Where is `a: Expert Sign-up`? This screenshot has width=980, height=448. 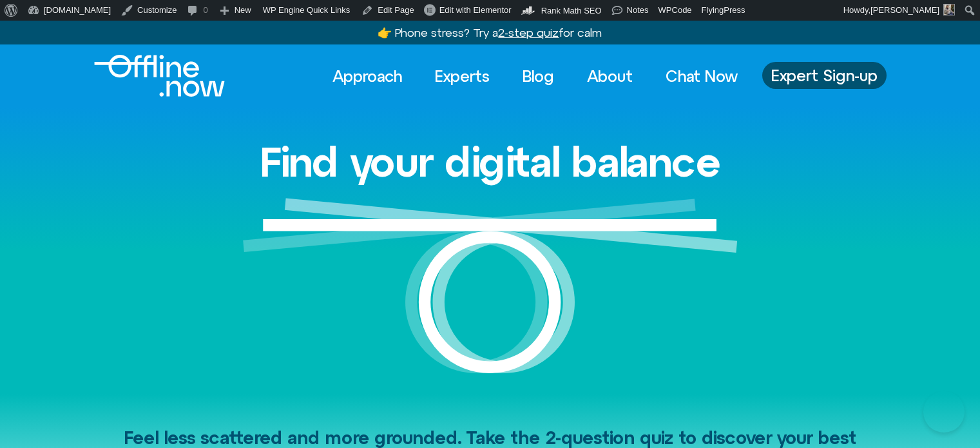 a: Expert Sign-up is located at coordinates (824, 75).